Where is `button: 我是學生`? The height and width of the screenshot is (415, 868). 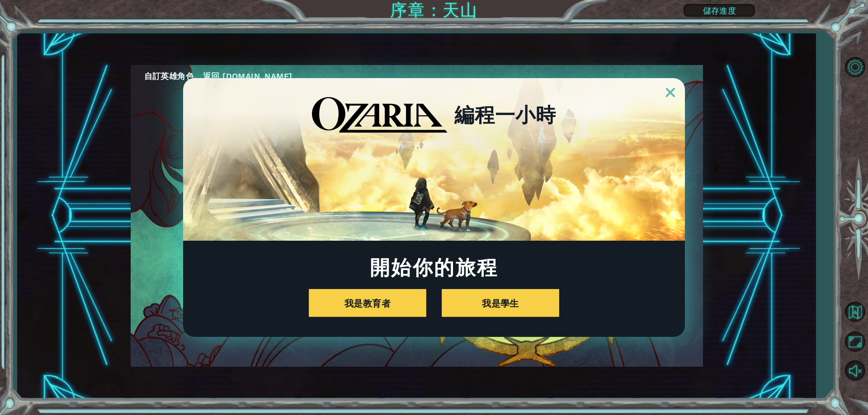
button: 我是學生 is located at coordinates (500, 303).